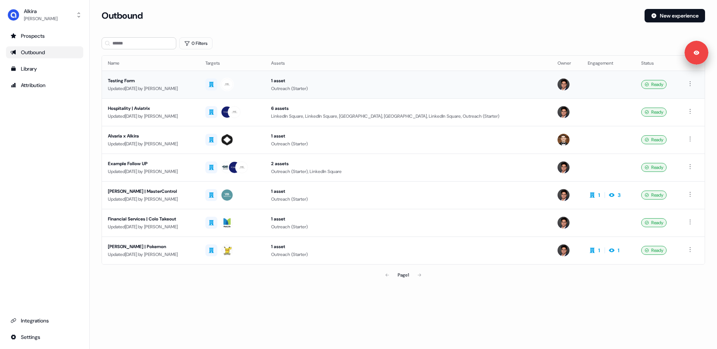 The width and height of the screenshot is (717, 349). Describe the element at coordinates (403, 275) in the screenshot. I see `div: Page 1` at that location.